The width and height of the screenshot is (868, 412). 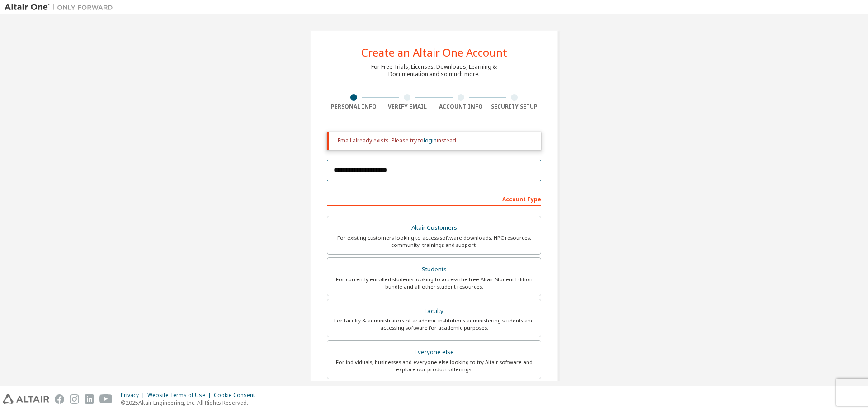 What do you see at coordinates (434, 366) in the screenshot?
I see `div: For individuals, businesses and everyone else looking to try Altair software and explore our prod...` at bounding box center [434, 366].